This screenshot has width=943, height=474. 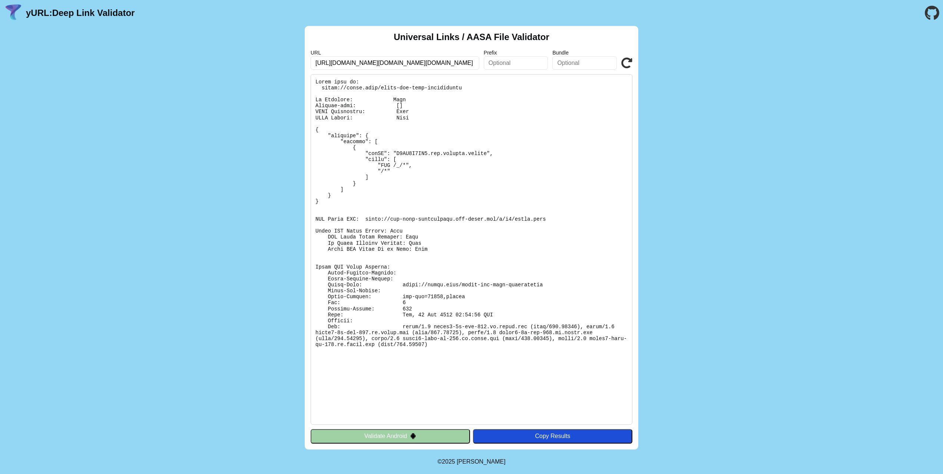 What do you see at coordinates (13, 13) in the screenshot?
I see `img: yURL Logo` at bounding box center [13, 13].